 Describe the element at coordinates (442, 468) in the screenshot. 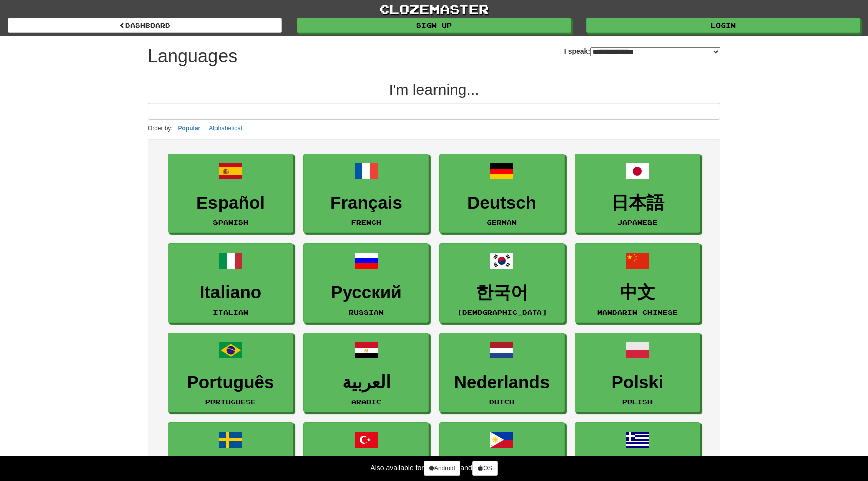

I see `a: Android` at that location.